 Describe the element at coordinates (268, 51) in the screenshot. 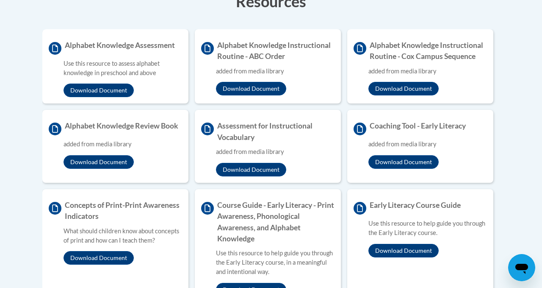

I see `h4: Alphabet Knowledge Instructional Routine - ABC Order` at that location.